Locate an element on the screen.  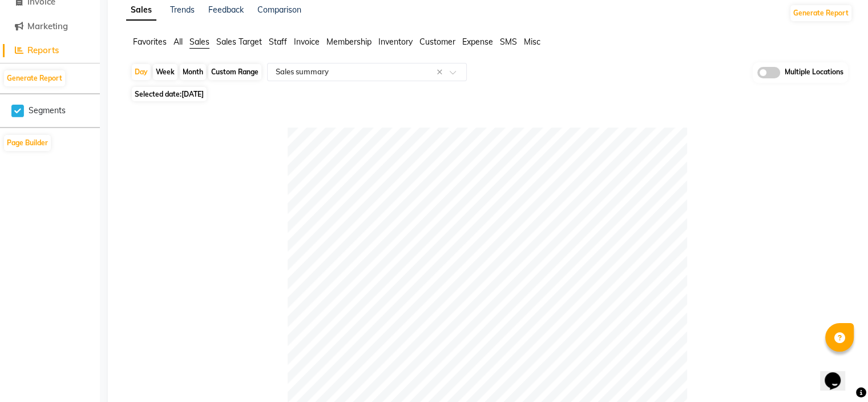
span: Membership is located at coordinates (348, 41).